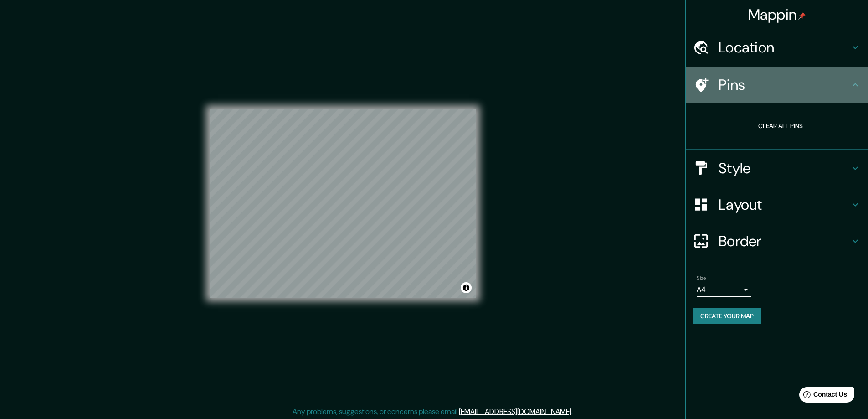 The height and width of the screenshot is (419, 868). Describe the element at coordinates (777, 85) in the screenshot. I see `div: Pins` at that location.